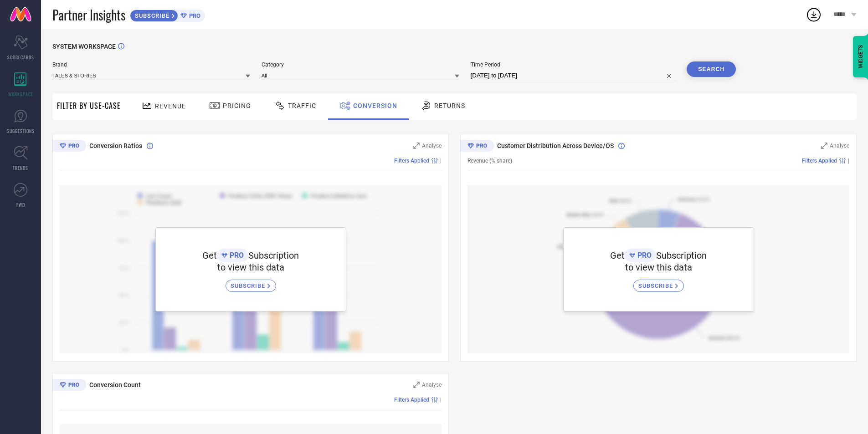 The height and width of the screenshot is (434, 868). What do you see at coordinates (573, 76) in the screenshot?
I see `input: Select time period` at bounding box center [573, 76].